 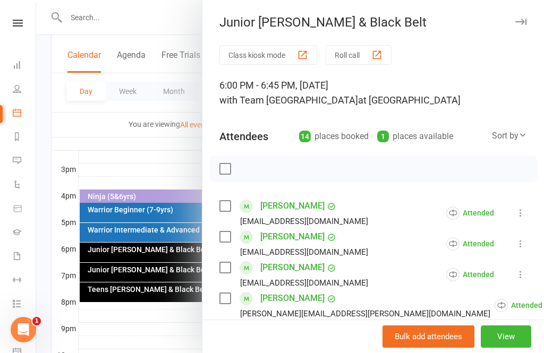 What do you see at coordinates (506, 337) in the screenshot?
I see `button: View` at bounding box center [506, 337].